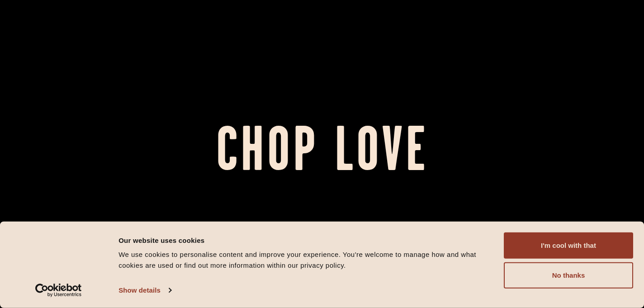  Describe the element at coordinates (58, 291) in the screenshot. I see `a: Usercentrics Cookiebot - opens in a new window` at that location.